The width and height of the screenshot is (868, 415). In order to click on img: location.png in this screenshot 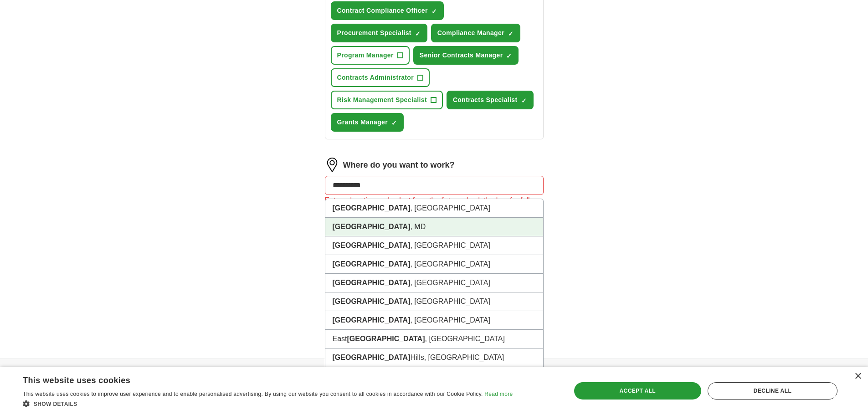, I will do `click(332, 165)`.